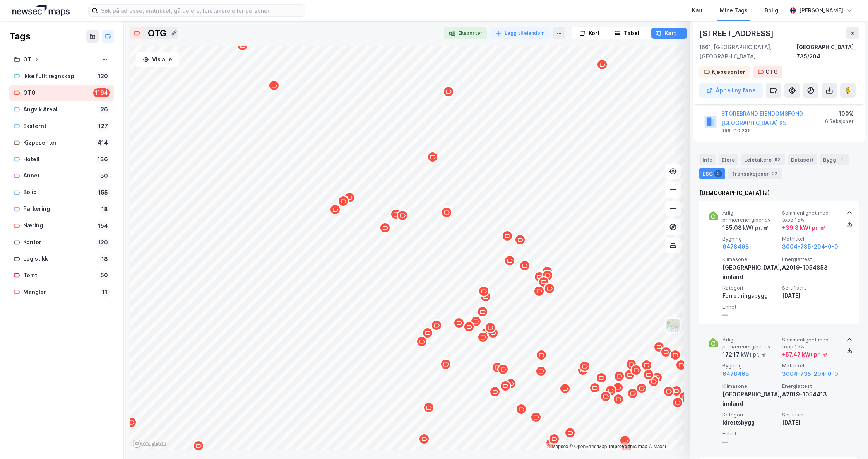 This screenshot has width=868, height=459. What do you see at coordinates (629, 447) in the screenshot?
I see `a: Improve this map` at bounding box center [629, 447].